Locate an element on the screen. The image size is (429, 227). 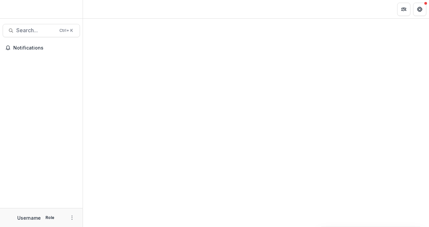
button: Get Help is located at coordinates (420, 9).